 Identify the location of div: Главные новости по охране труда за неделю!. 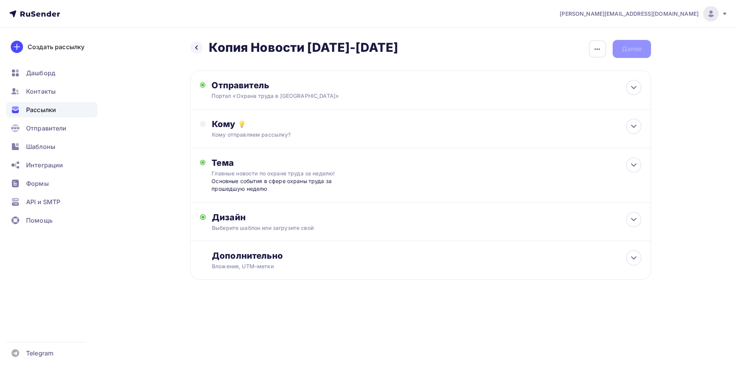
(280, 174).